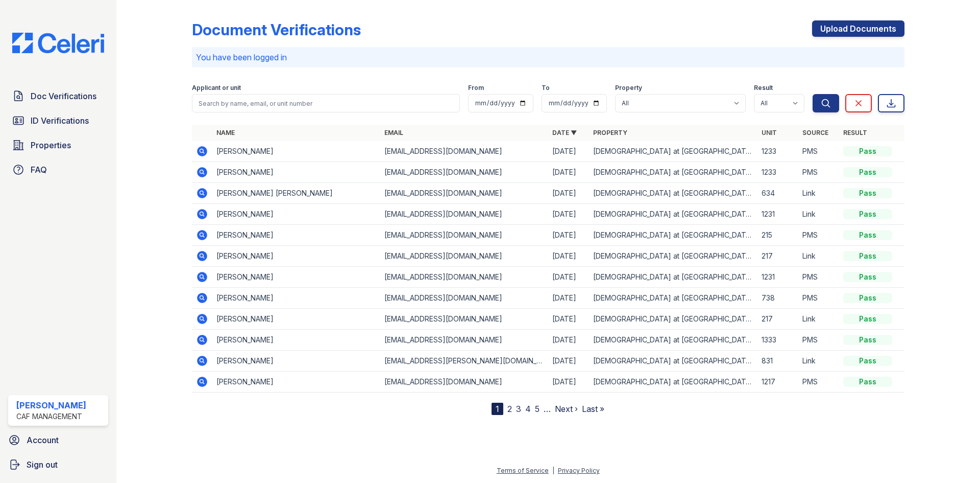 This screenshot has height=483, width=980. Describe the element at coordinates (628, 88) in the screenshot. I see `label: Property` at that location.